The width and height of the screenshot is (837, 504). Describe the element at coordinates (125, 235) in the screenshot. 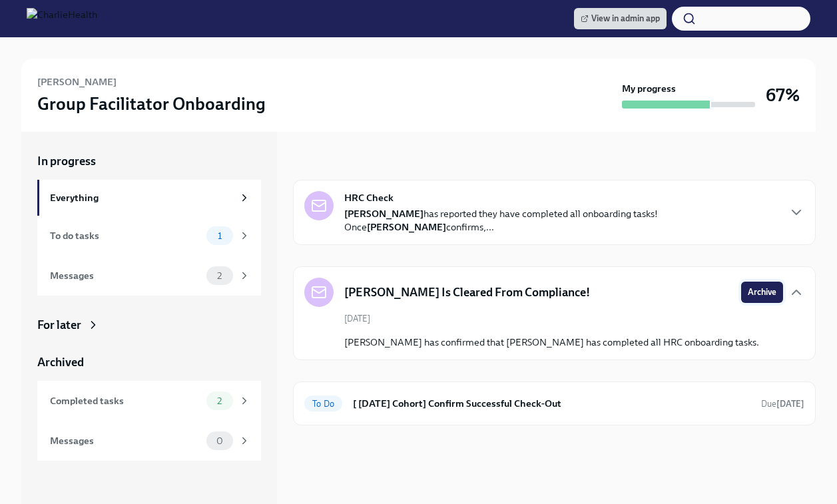

I see `div: To do tasks` at that location.